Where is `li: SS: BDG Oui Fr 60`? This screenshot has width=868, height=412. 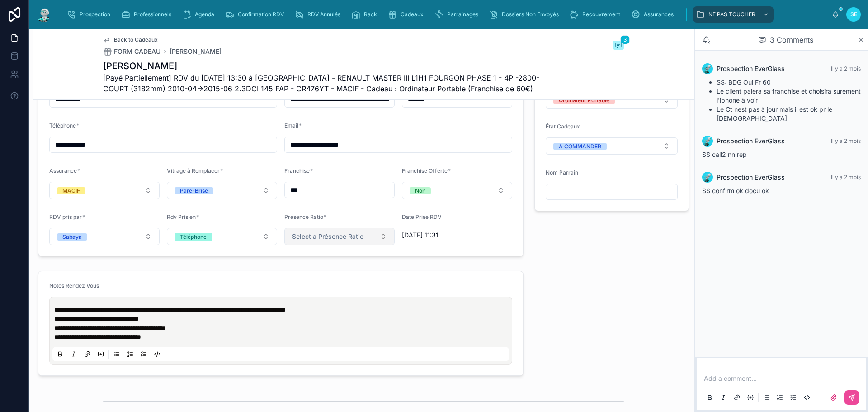
li: SS: BDG Oui Fr 60 is located at coordinates (788, 82).